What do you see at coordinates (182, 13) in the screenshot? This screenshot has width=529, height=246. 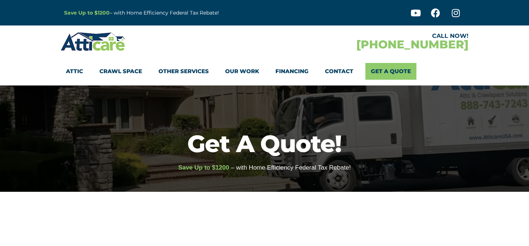 I see `p: – with Home Efficiency Federal Tax Rebate!` at bounding box center [182, 13].